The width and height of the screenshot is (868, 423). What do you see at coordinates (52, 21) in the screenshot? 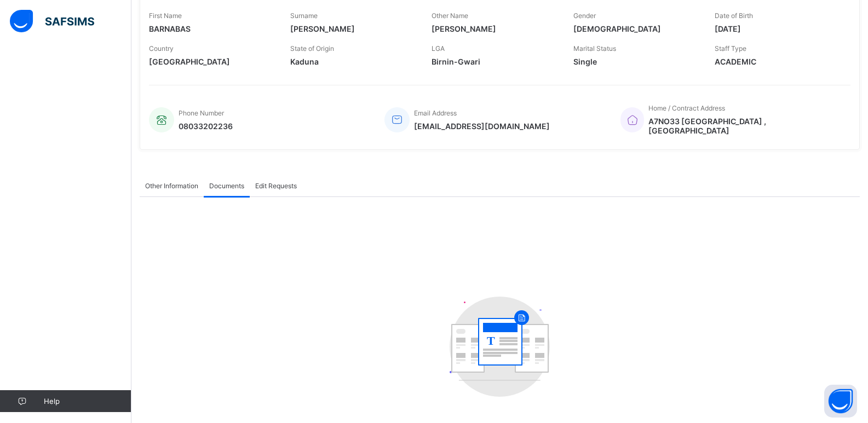
I see `img: safsims` at bounding box center [52, 21].